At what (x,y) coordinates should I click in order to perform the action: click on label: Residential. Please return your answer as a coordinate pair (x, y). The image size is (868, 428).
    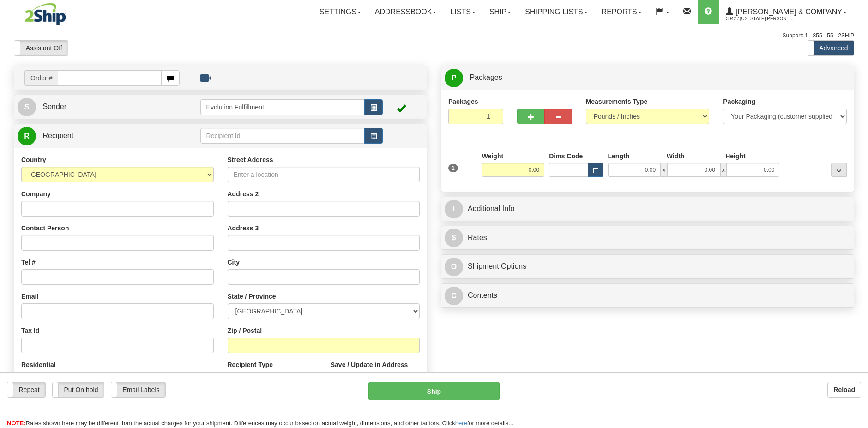
    Looking at the image, I should click on (39, 364).